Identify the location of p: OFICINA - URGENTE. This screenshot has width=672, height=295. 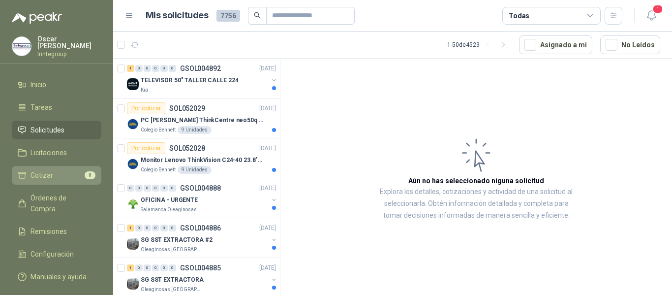
(169, 200).